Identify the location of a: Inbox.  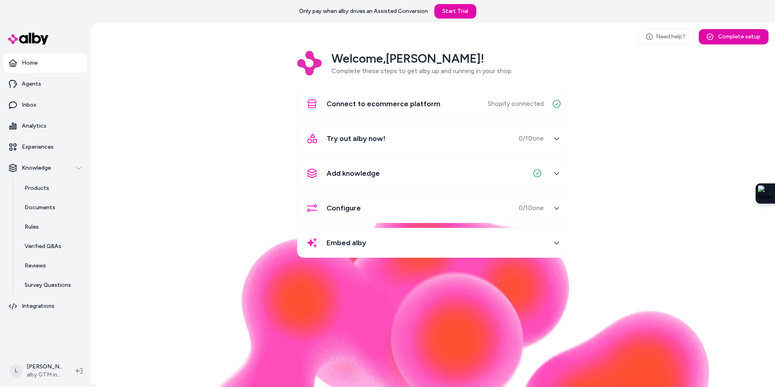
(45, 105).